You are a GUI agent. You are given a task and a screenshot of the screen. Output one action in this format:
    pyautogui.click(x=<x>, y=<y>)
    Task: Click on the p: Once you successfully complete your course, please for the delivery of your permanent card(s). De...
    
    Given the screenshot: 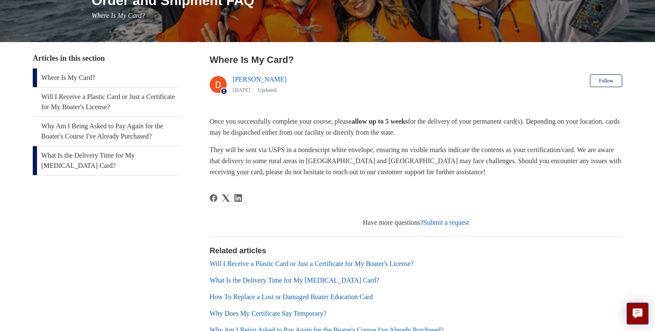 What is the action you would take?
    pyautogui.click(x=416, y=127)
    